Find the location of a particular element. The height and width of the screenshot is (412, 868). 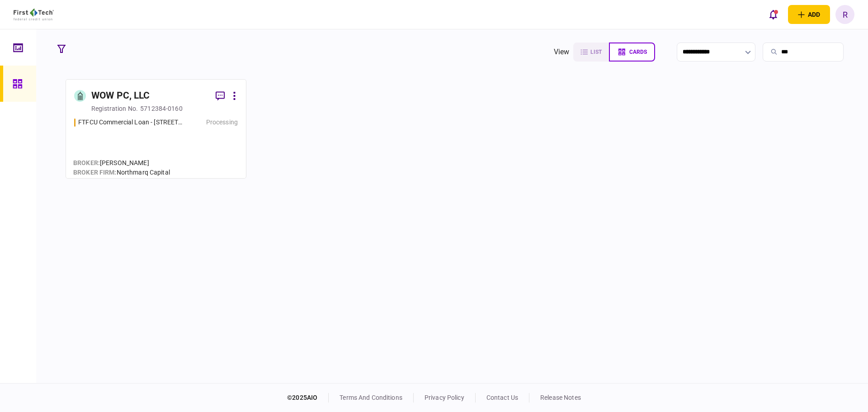

div: view is located at coordinates (562, 52).